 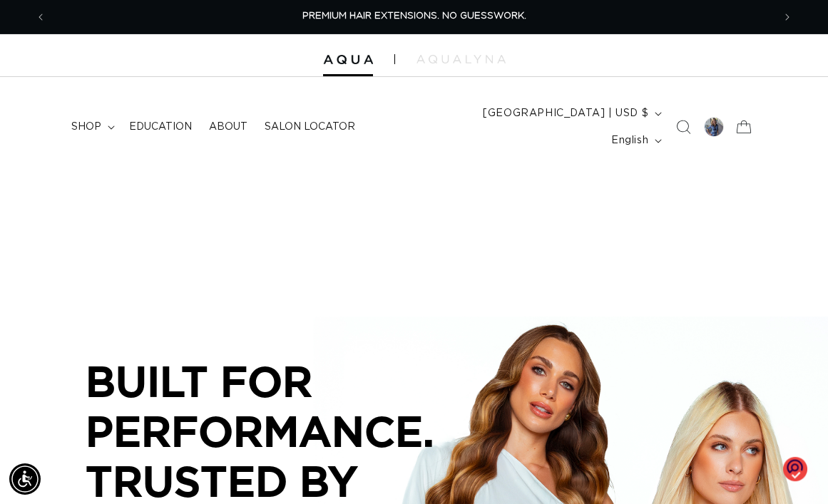 I want to click on a: Education, so click(x=160, y=127).